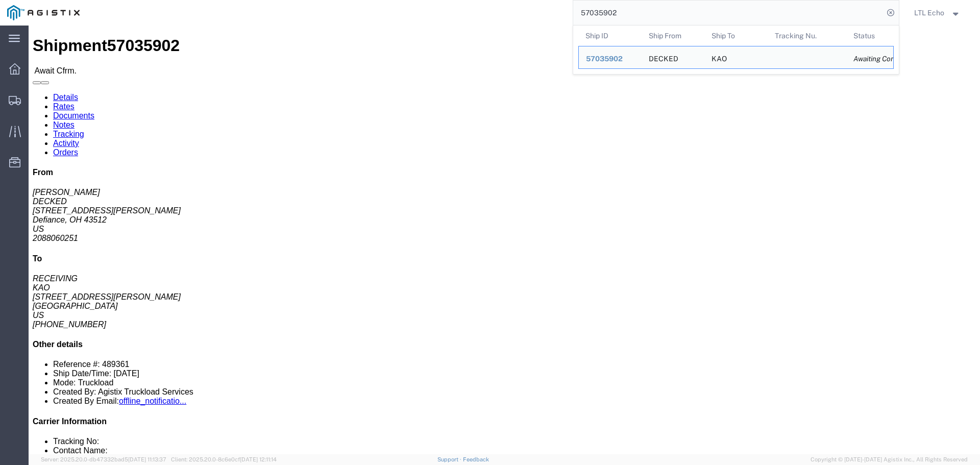 The height and width of the screenshot is (465, 980). What do you see at coordinates (610, 36) in the screenshot?
I see `th: Ship ID` at bounding box center [610, 36].